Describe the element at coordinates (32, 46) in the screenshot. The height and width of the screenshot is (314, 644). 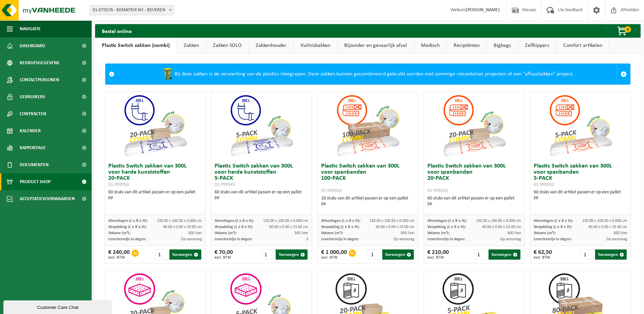
I see `span: Dashboard` at that location.